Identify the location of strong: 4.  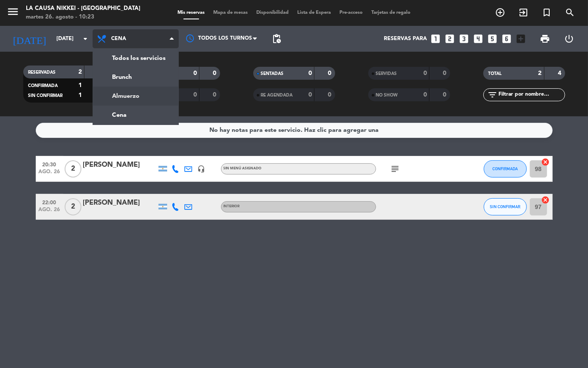
(560, 73).